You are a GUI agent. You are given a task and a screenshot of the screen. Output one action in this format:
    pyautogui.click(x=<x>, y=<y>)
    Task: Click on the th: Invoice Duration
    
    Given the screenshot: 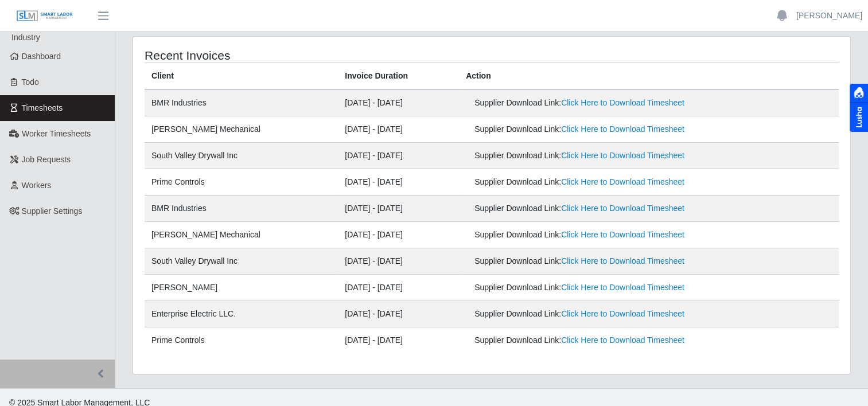 What is the action you would take?
    pyautogui.click(x=398, y=76)
    